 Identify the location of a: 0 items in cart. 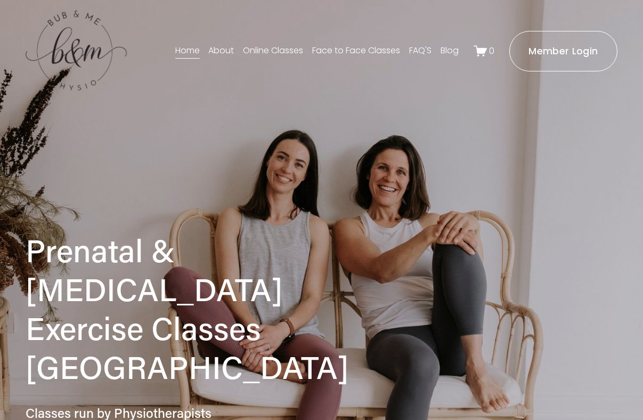
(484, 51).